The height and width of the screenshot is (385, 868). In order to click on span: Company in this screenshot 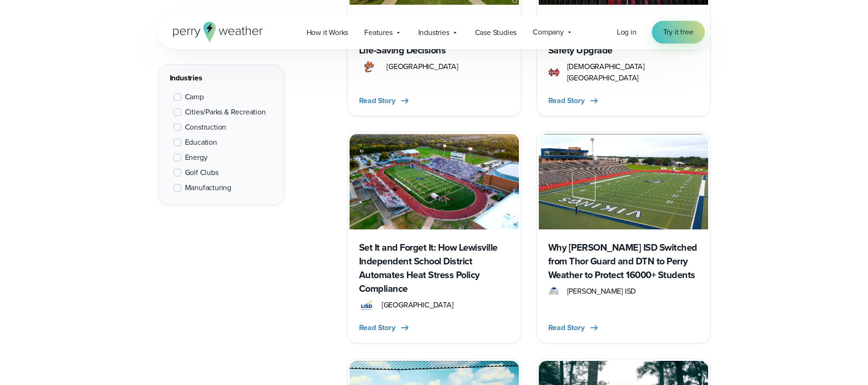, I will do `click(549, 32)`.